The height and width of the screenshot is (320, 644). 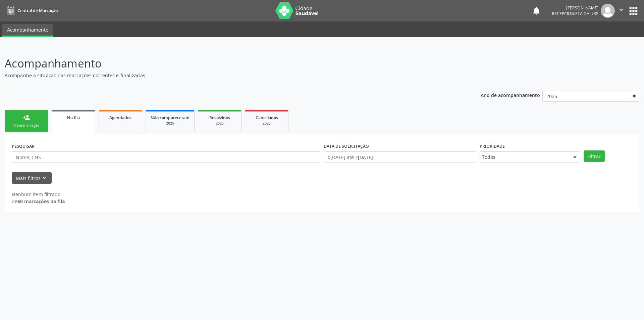 What do you see at coordinates (524, 157) in the screenshot?
I see `span: Todos` at bounding box center [524, 157].